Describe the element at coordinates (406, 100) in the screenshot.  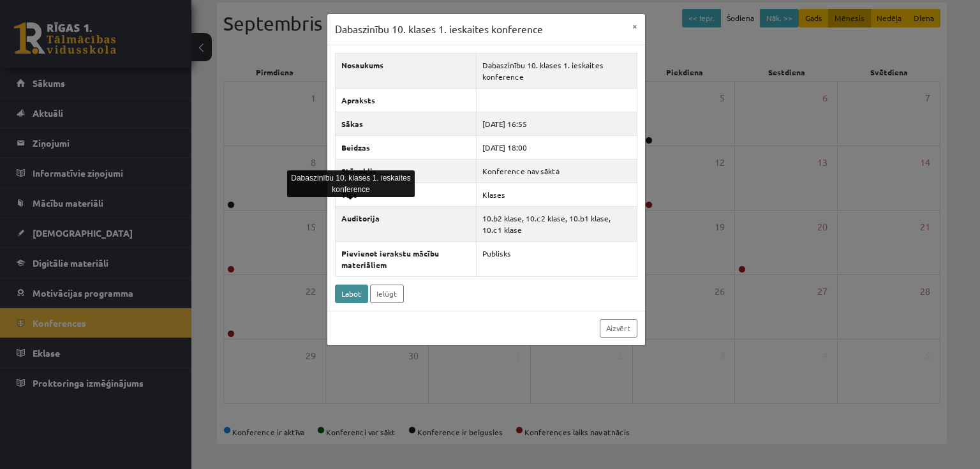
I see `th: Apraksts` at that location.